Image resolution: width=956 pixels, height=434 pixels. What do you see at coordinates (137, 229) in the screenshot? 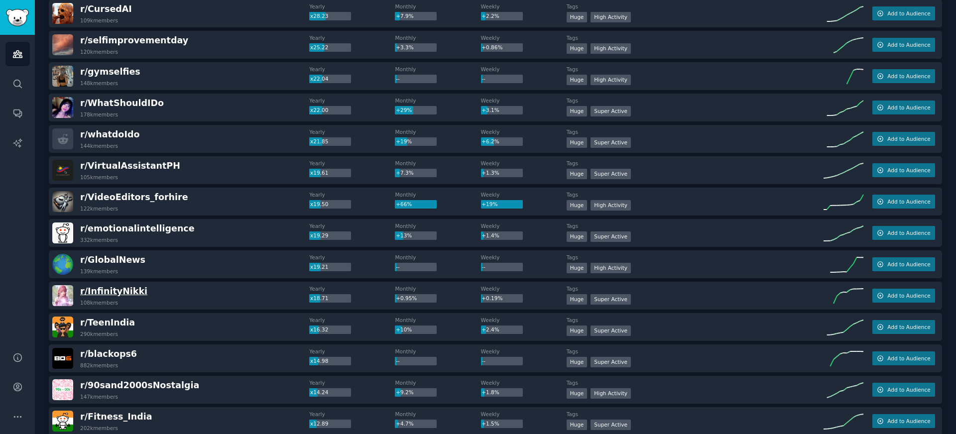
I see `span: r/ emotionalintelligence` at bounding box center [137, 229].